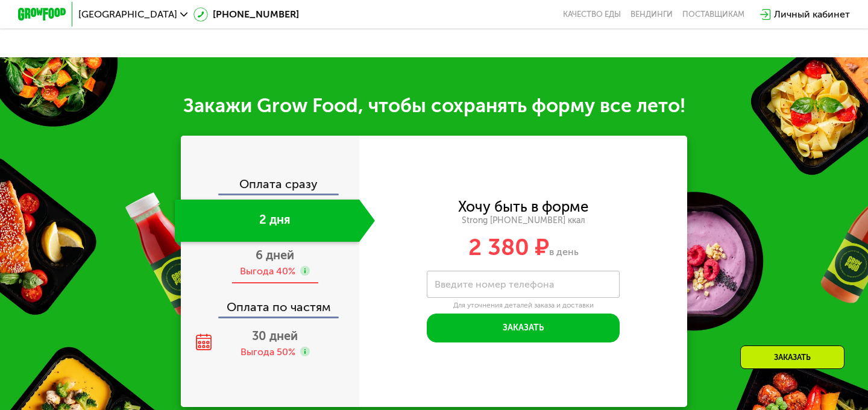 Image resolution: width=868 pixels, height=410 pixels. I want to click on label: Введите номер телефона, so click(494, 284).